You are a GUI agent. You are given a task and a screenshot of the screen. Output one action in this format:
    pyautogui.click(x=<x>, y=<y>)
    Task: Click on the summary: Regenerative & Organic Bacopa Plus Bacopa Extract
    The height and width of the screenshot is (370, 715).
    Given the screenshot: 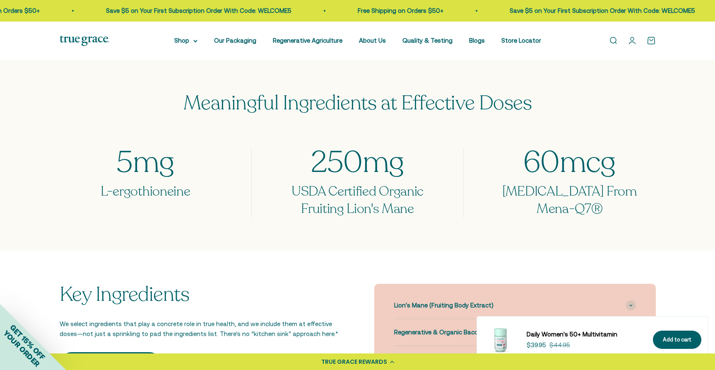 What is the action you would take?
    pyautogui.click(x=515, y=332)
    